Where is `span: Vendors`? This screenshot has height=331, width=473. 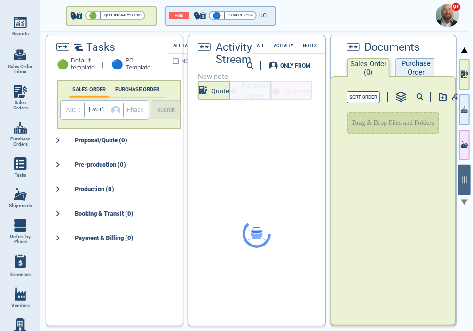 span: Vendors is located at coordinates (20, 306).